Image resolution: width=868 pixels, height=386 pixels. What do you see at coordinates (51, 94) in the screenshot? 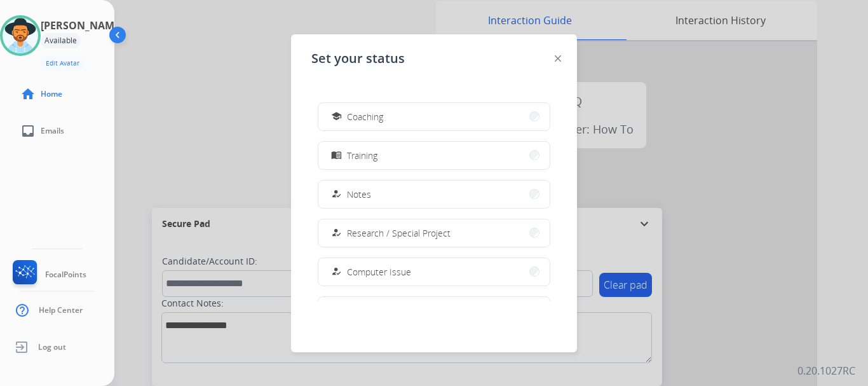
I see `span: Home` at bounding box center [51, 94].